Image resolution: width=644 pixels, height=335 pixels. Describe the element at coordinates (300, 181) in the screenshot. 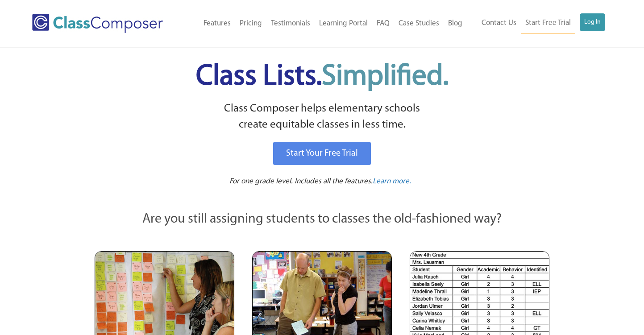

I see `span: For one grade level. Includes all the features.` at that location.